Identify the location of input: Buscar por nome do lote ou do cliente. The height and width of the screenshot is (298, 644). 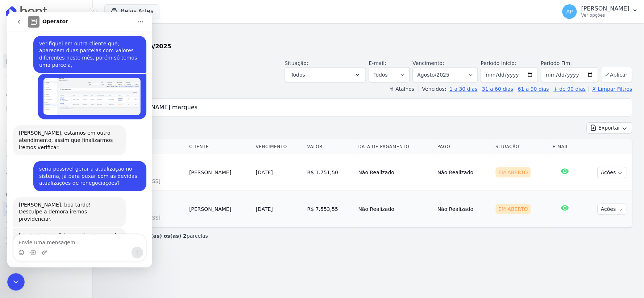
(373, 108).